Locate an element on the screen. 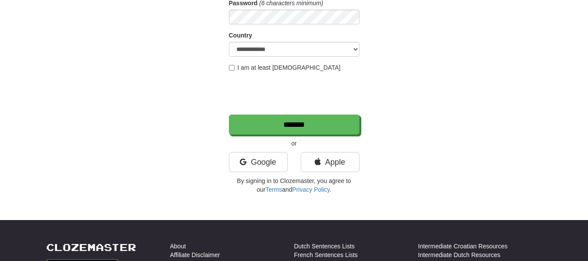  a: Intermediate Dutch Resources is located at coordinates (459, 255).